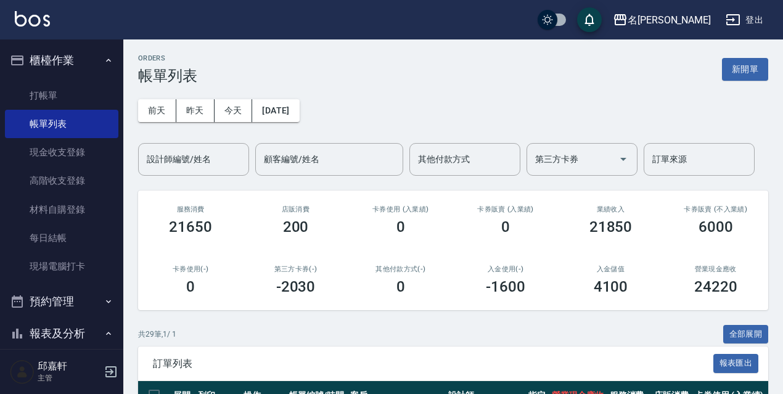 This screenshot has height=394, width=783. Describe the element at coordinates (295, 269) in the screenshot. I see `h2: 第三方卡券(-)` at that location.